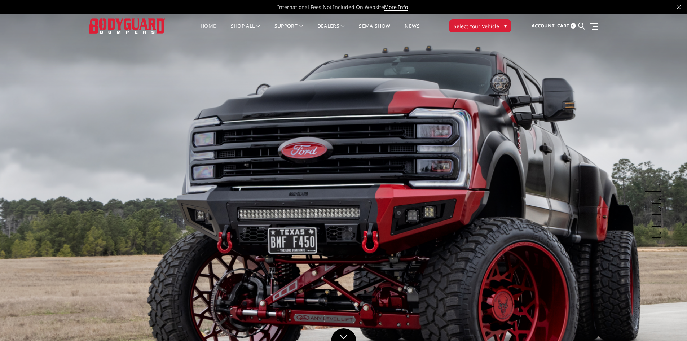 This screenshot has width=687, height=341. Describe the element at coordinates (396, 7) in the screenshot. I see `a: More Info` at that location.